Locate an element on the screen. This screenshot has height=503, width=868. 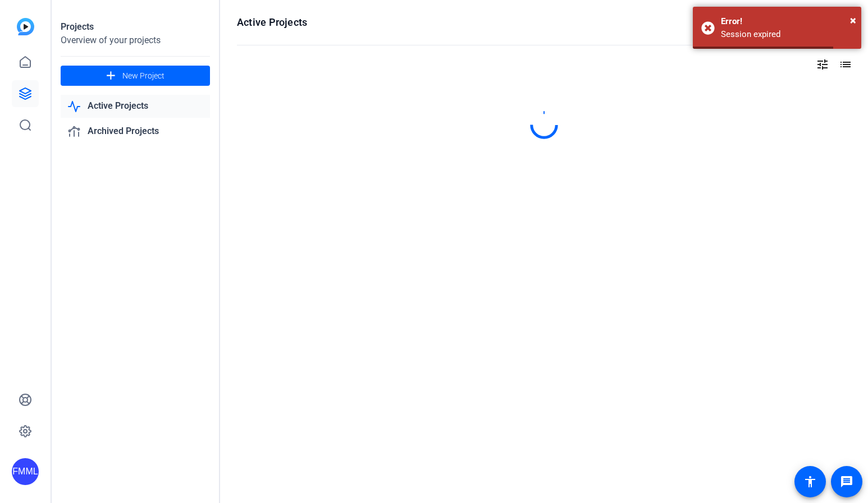
button: Close is located at coordinates (852, 20).